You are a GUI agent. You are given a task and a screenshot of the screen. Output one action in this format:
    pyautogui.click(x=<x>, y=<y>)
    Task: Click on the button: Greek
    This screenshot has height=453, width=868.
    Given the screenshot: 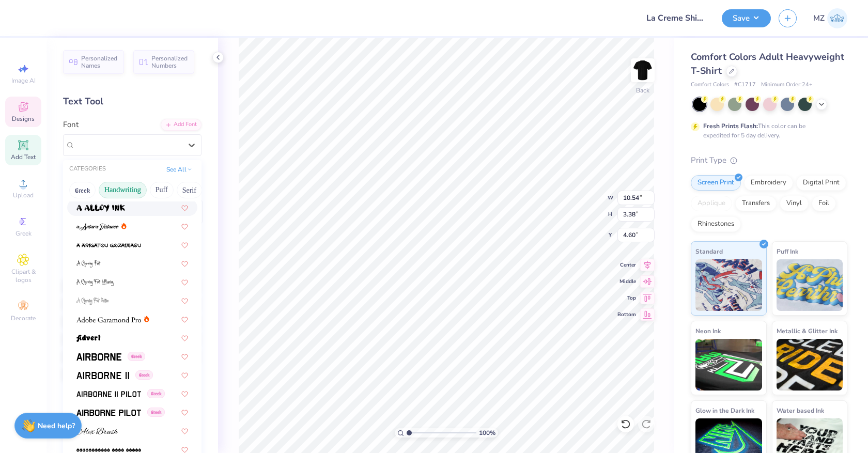 What is the action you would take?
    pyautogui.click(x=82, y=190)
    